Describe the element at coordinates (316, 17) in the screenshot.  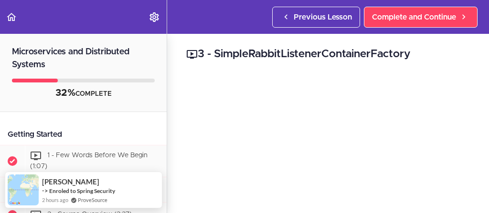
I see `a: Previous Lesson` at that location.